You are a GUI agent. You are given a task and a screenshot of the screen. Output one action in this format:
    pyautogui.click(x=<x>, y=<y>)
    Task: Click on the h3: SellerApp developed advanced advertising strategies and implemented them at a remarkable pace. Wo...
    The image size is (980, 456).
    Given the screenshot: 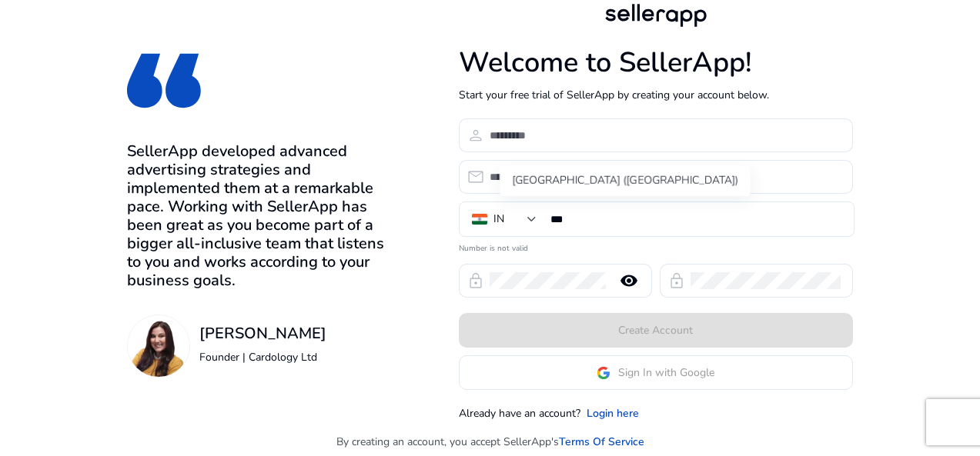 What is the action you would take?
    pyautogui.click(x=258, y=216)
    